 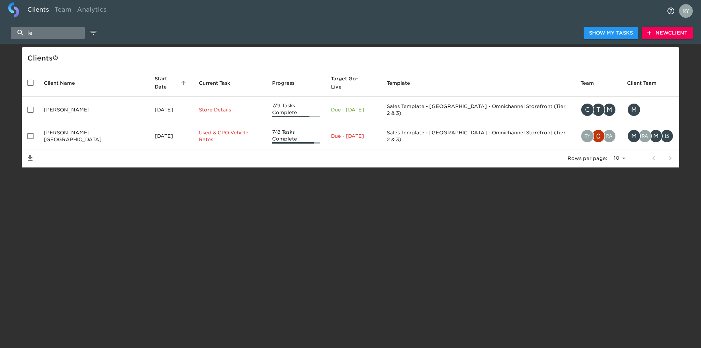 I want to click on span: This is the next Task in this Hub that should be completed, so click(x=215, y=83).